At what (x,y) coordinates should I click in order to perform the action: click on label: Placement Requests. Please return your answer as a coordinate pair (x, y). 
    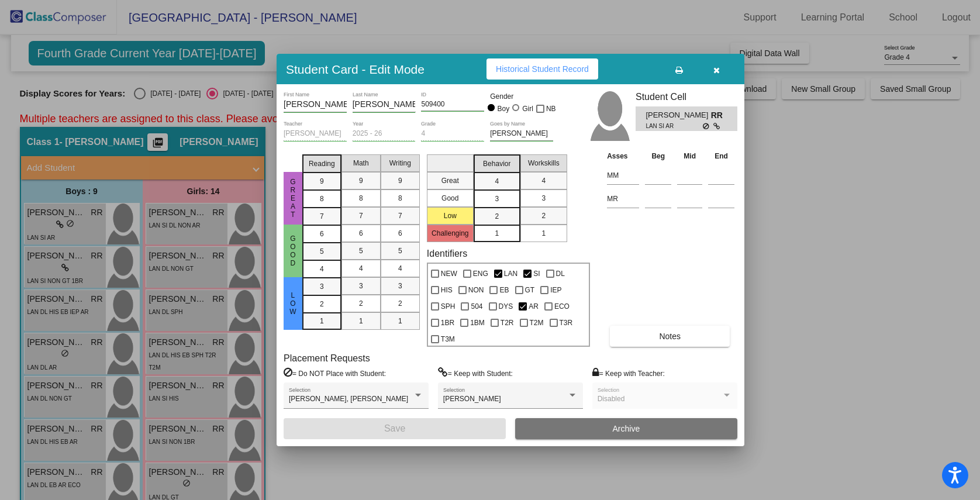
    Looking at the image, I should click on (327, 358).